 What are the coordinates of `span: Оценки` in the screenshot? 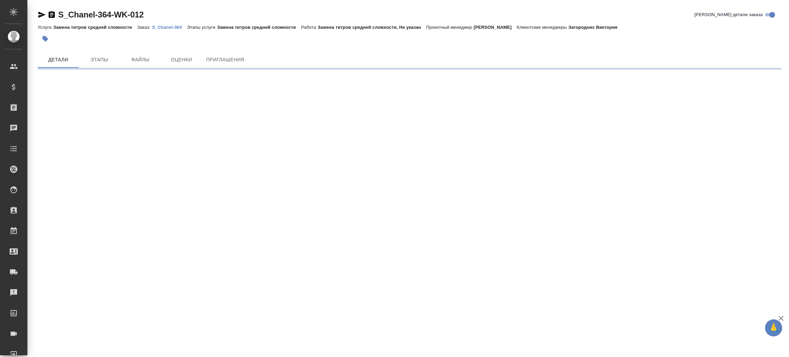 It's located at (182, 60).